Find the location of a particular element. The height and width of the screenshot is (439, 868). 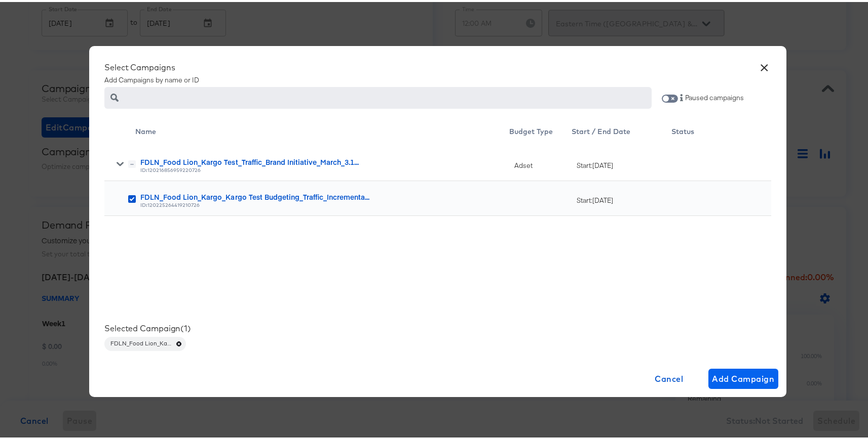

span: Add Campaign is located at coordinates (744, 377).